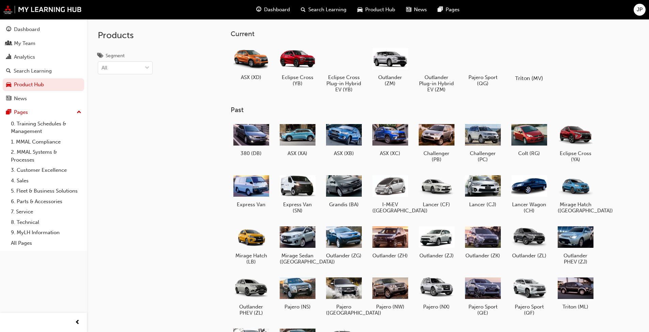 The height and width of the screenshot is (332, 649). What do you see at coordinates (251, 139) in the screenshot?
I see `a: 380 (DB)` at bounding box center [251, 139].